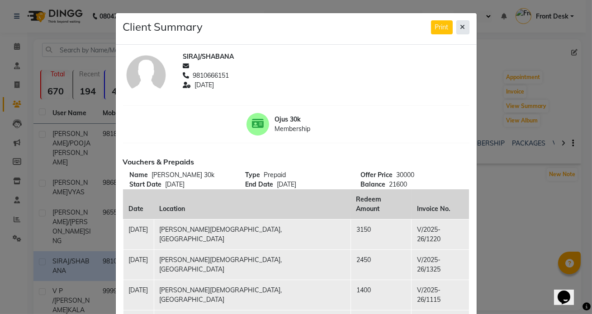 The width and height of the screenshot is (592, 314). What do you see at coordinates (381, 295) in the screenshot?
I see `td: 1400` at bounding box center [381, 295].